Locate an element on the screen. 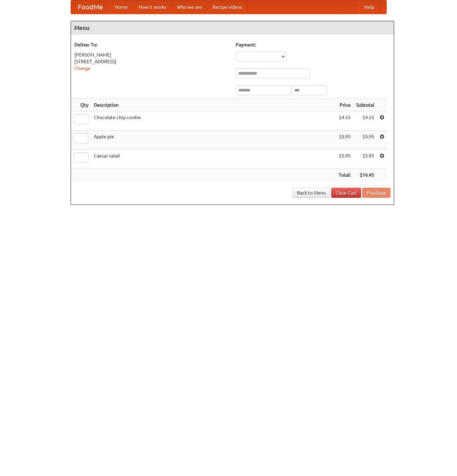  a: Help is located at coordinates (369, 7).